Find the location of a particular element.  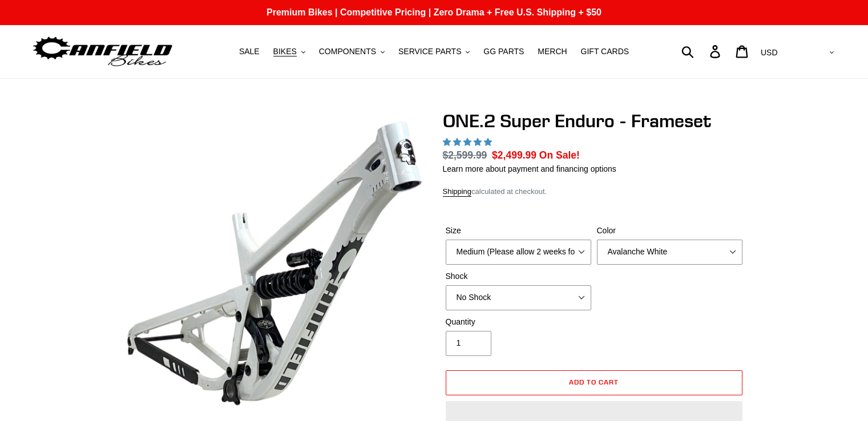

a: MERCH is located at coordinates (552, 51).